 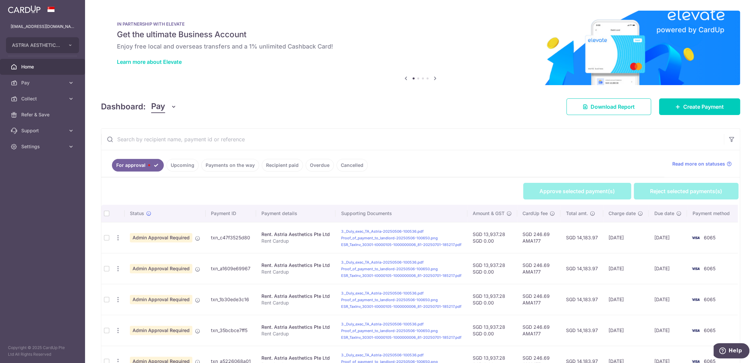 I want to click on td: txn_c47f3525d80, so click(x=231, y=237).